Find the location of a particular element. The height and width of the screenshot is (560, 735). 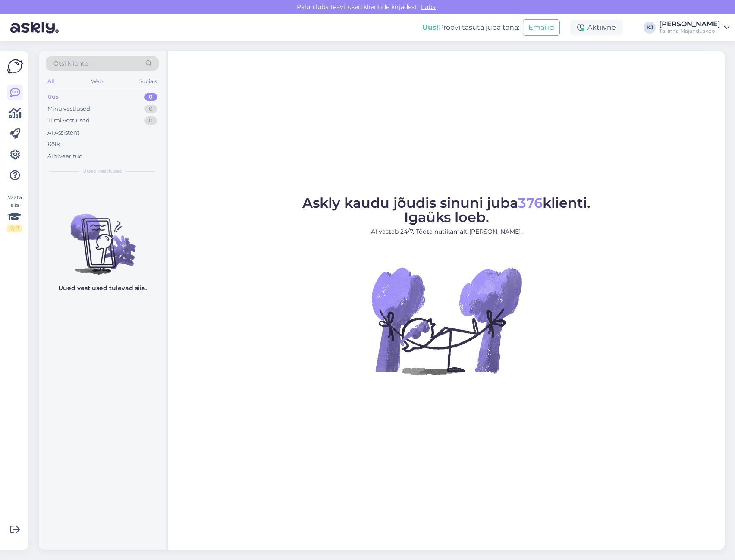

img: No Chat active is located at coordinates (447, 321).